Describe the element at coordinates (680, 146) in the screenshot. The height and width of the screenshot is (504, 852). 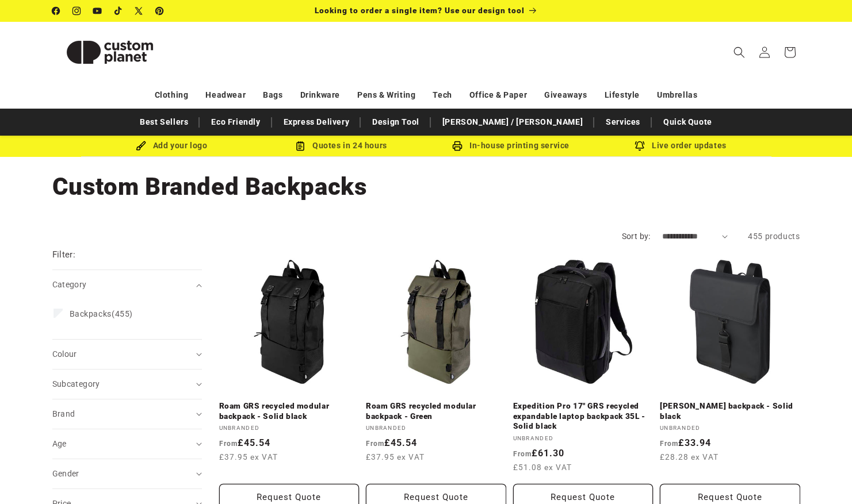
I see `div: Live order updates` at that location.